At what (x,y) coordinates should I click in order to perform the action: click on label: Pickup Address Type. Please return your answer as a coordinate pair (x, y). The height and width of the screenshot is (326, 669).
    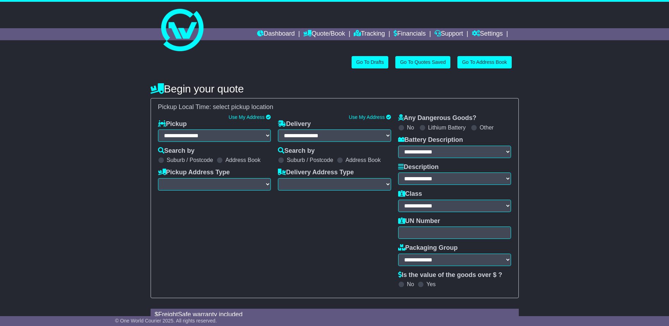
    Looking at the image, I should click on (194, 172).